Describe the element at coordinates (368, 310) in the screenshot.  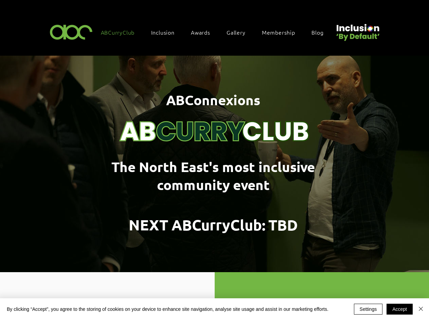
I see `button: Settings` at that location.